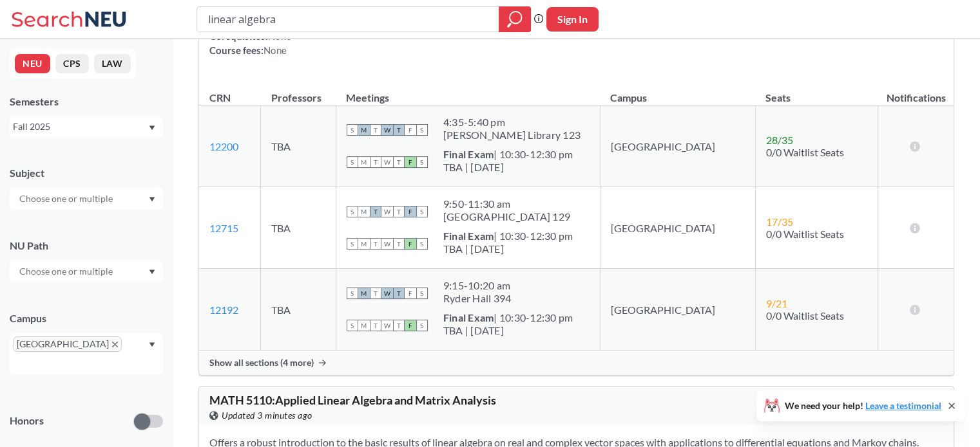  I want to click on div: Fall 2025Dropdown arrow, so click(87, 127).